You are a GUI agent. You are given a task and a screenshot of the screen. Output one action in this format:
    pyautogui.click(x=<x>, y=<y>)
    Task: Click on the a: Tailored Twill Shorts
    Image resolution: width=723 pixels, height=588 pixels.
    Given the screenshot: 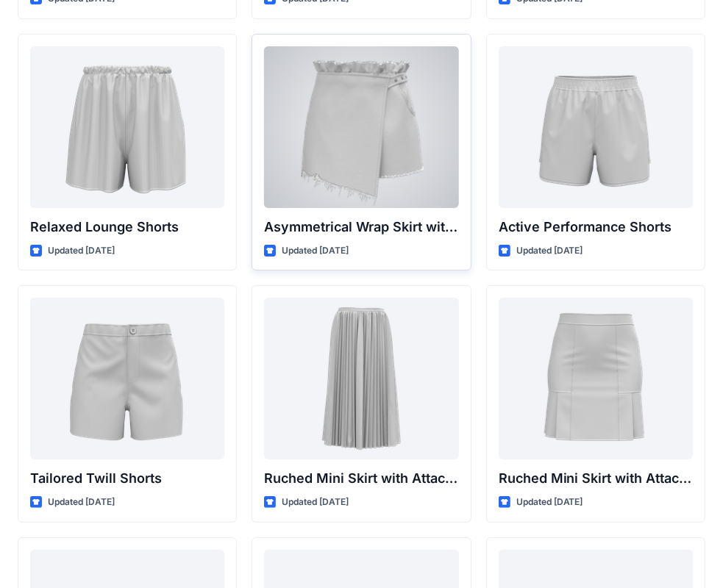 What is the action you would take?
    pyautogui.click(x=128, y=379)
    